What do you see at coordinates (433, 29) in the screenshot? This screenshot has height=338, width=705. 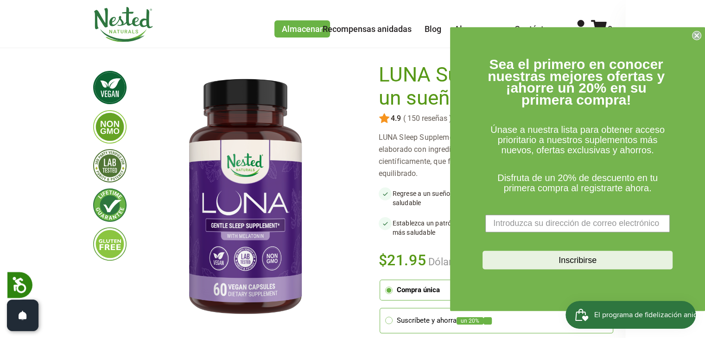 I see `a: Blog` at bounding box center [433, 29].